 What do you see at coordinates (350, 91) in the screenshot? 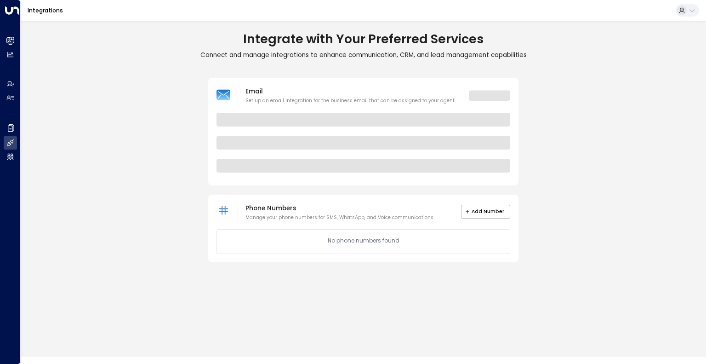
I see `p: Email` at bounding box center [350, 91].